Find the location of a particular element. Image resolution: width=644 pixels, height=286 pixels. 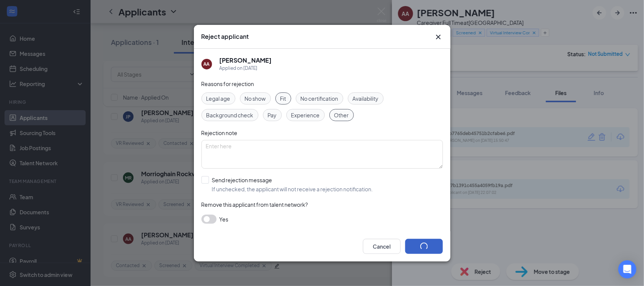

span: Remove this applicant from talent network? is located at coordinates (255, 205).